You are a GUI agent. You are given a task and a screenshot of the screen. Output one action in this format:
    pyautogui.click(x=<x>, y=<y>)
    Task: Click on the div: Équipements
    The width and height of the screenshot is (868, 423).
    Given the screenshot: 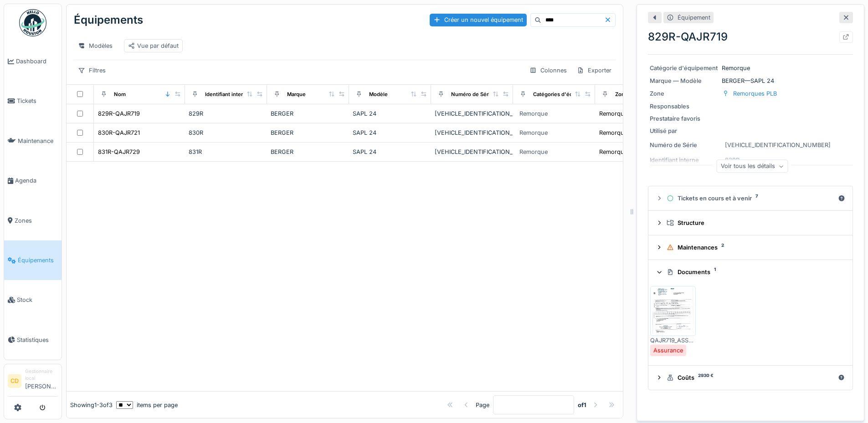 What is the action you would take?
    pyautogui.click(x=108, y=20)
    